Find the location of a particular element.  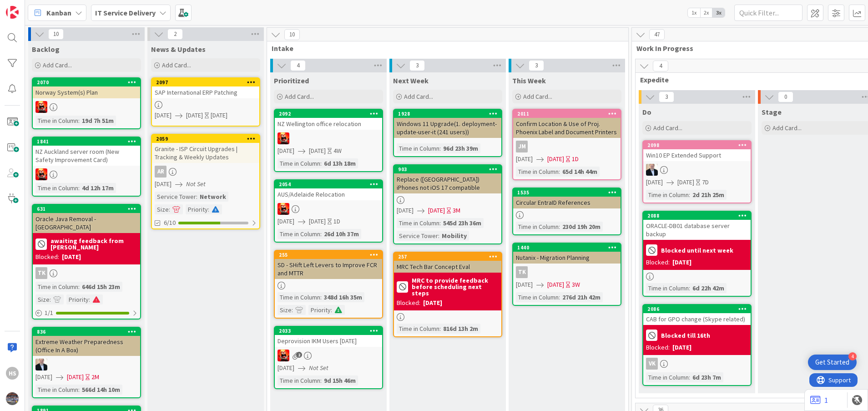

div: 1535Circular EntraID References is located at coordinates (567, 199).